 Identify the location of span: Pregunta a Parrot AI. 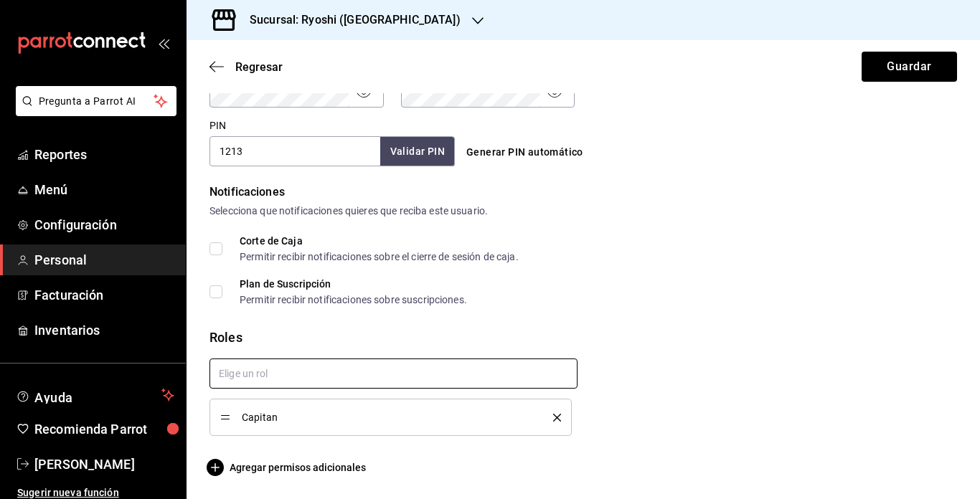
(96, 101).